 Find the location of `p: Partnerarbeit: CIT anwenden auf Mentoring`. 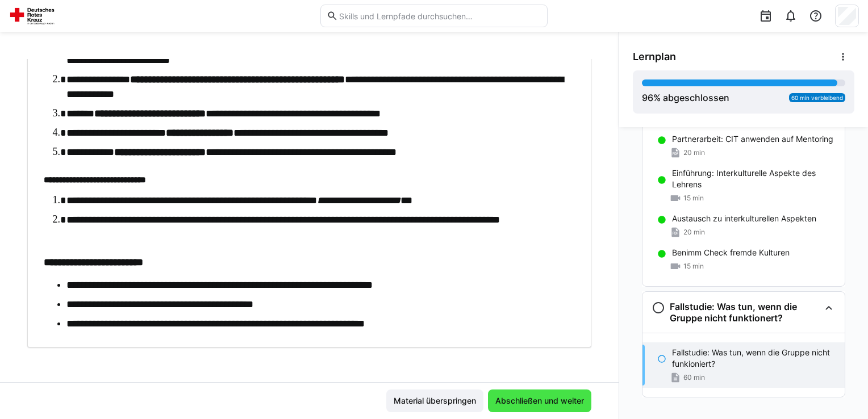

p: Partnerarbeit: CIT anwenden auf Mentoring is located at coordinates (753, 139).